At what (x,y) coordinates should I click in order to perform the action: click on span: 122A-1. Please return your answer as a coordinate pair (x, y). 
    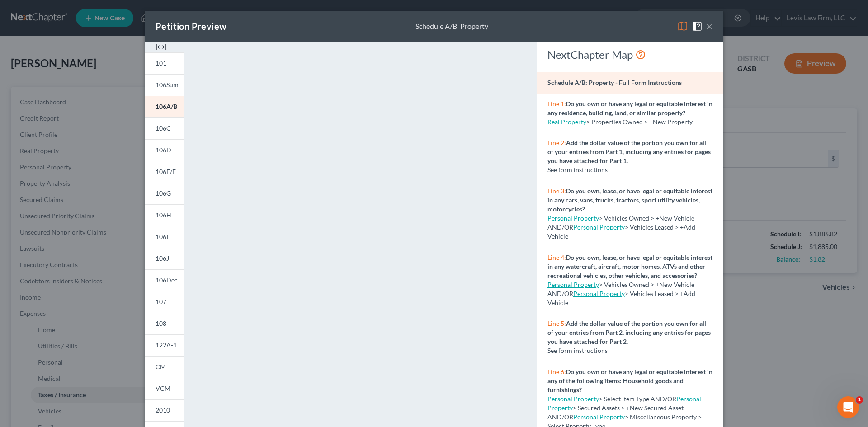
    Looking at the image, I should click on (166, 345).